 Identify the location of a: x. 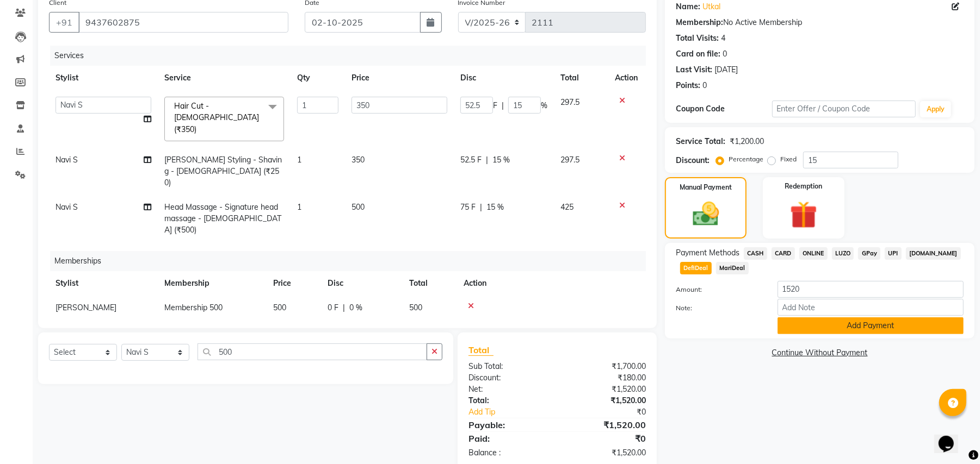
(199, 130).